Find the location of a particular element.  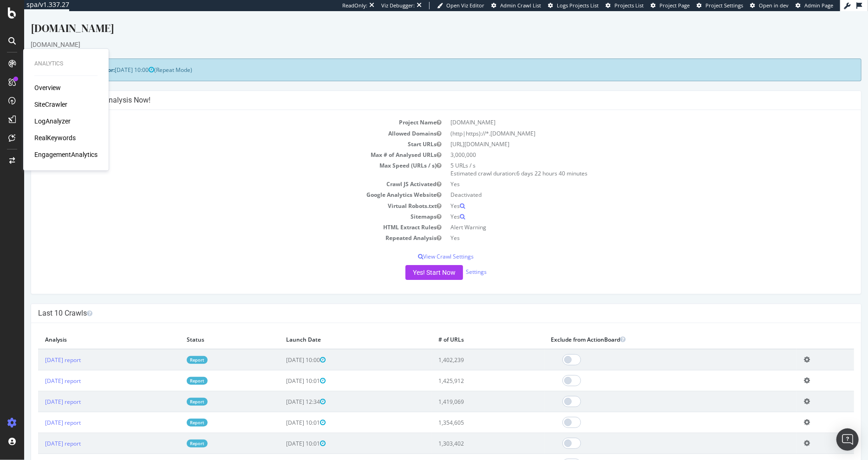

span: Open in dev is located at coordinates (774, 5).